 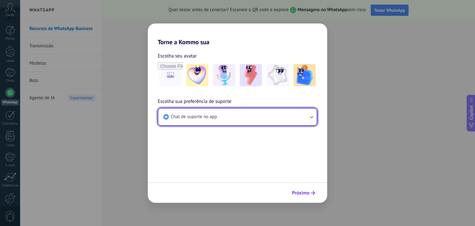 I want to click on button: Chat de suporte no app, so click(x=238, y=117).